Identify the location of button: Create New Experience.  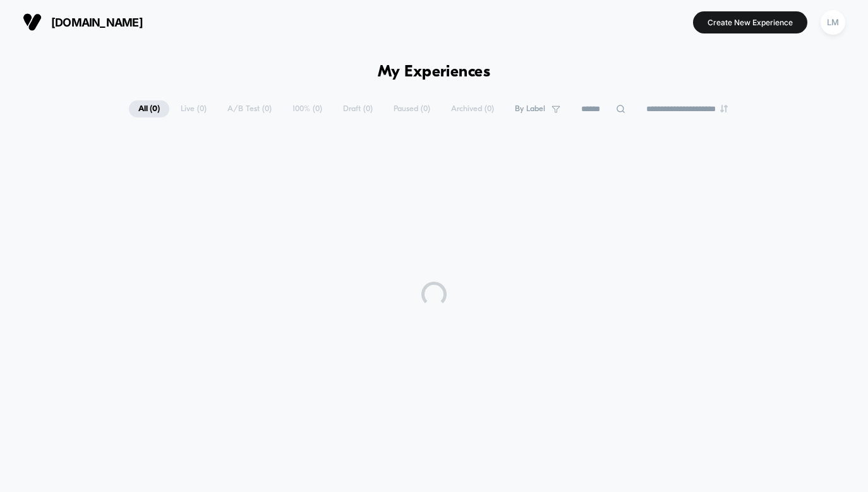
(750, 22).